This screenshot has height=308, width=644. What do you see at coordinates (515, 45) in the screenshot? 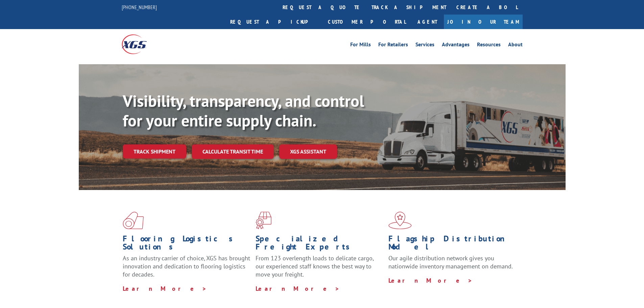
I see `a: About` at bounding box center [515, 45].